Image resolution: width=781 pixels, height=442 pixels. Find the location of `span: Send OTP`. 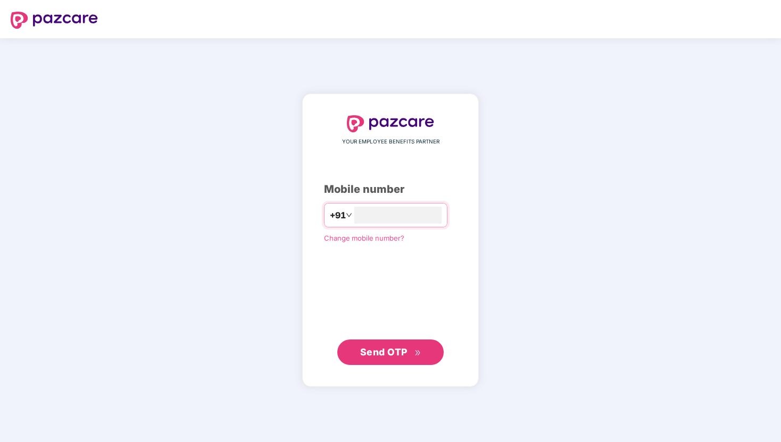

span: Send OTP is located at coordinates (383, 352).